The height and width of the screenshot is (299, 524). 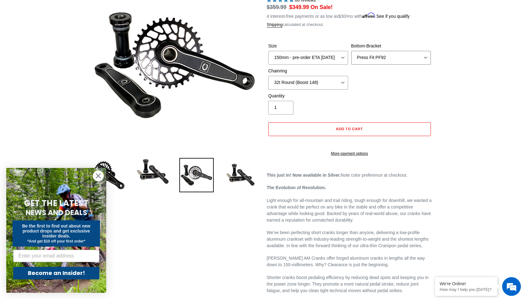 I want to click on span: GET THE LATEST, so click(x=56, y=203).